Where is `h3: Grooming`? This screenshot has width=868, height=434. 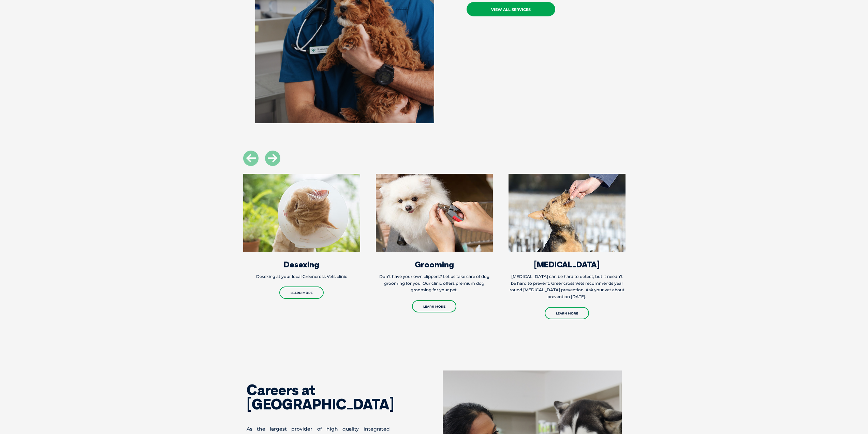
h3: Grooming is located at coordinates (434, 264).